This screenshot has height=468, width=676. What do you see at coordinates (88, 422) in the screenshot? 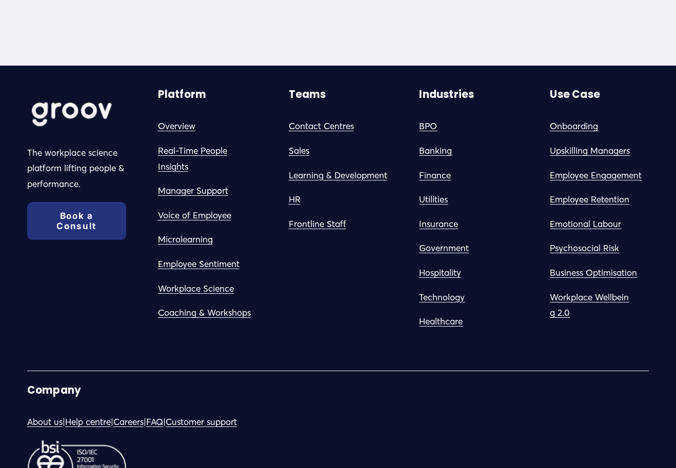
I see `a: Help centre` at bounding box center [88, 422].